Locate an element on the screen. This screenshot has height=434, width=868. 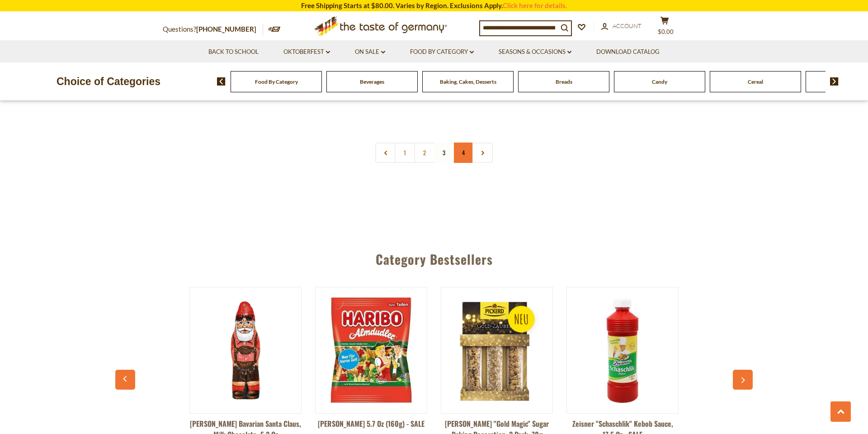
a: 2 is located at coordinates (424, 153).